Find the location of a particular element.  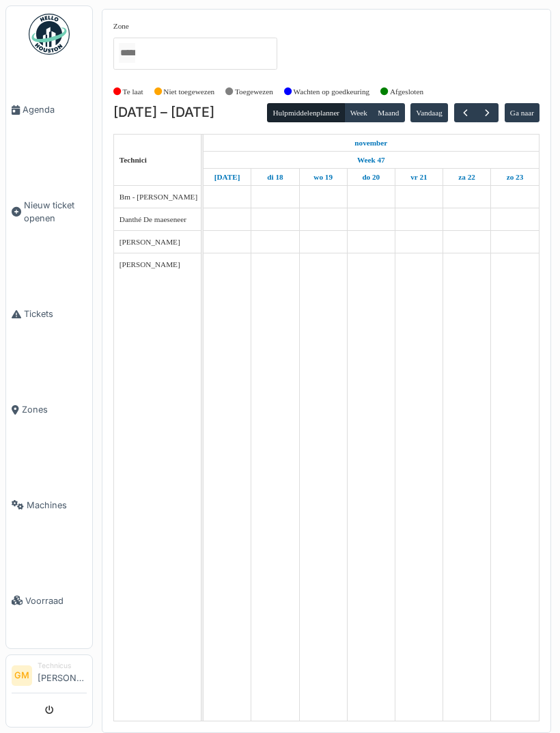

span: Voorraad is located at coordinates (56, 601).